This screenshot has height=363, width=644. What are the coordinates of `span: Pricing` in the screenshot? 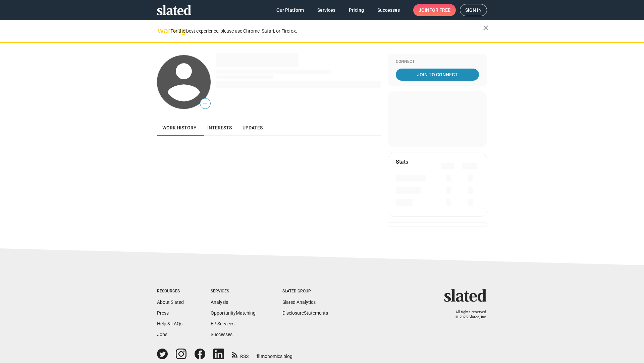 It's located at (356, 10).